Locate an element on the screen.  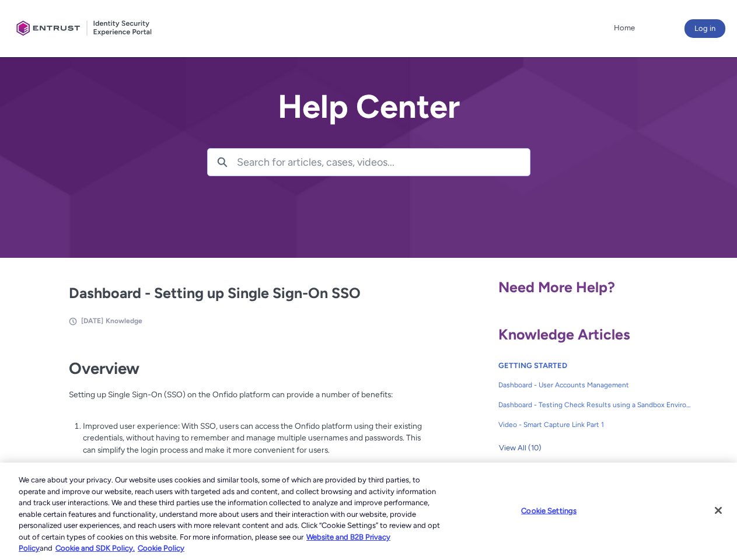
button: Log in is located at coordinates (705, 28).